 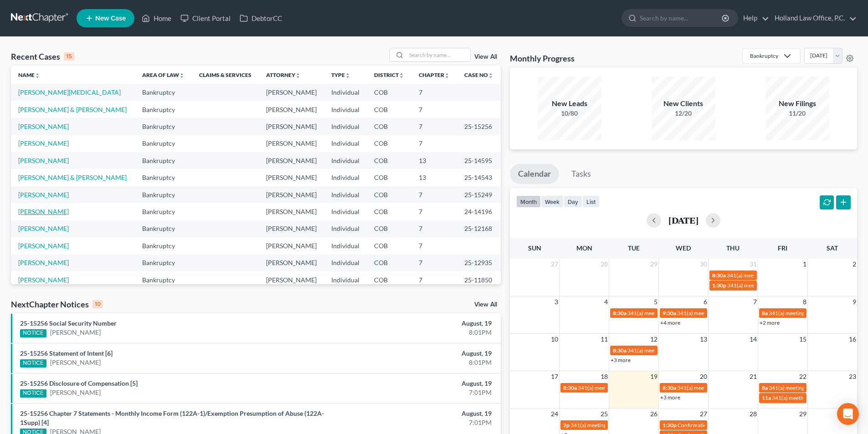 What do you see at coordinates (534, 174) in the screenshot?
I see `a: Calendar` at bounding box center [534, 174].